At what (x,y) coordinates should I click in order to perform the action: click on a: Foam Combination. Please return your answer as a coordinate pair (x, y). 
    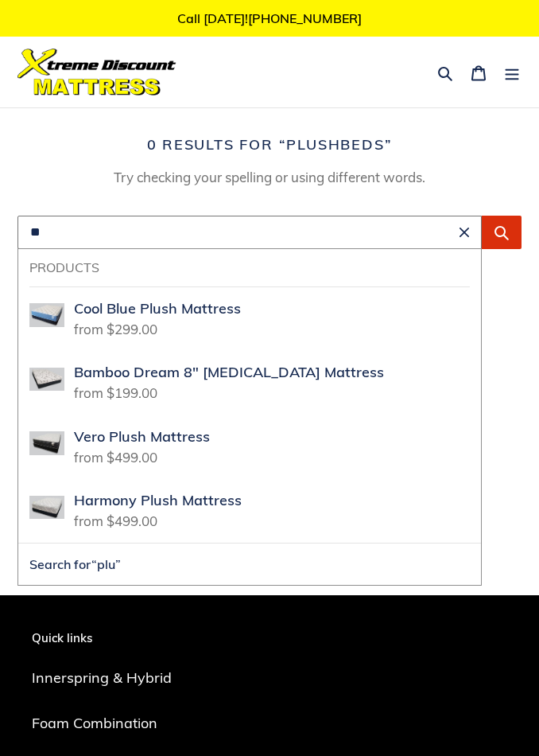
    Looking at the image, I should click on (95, 723).